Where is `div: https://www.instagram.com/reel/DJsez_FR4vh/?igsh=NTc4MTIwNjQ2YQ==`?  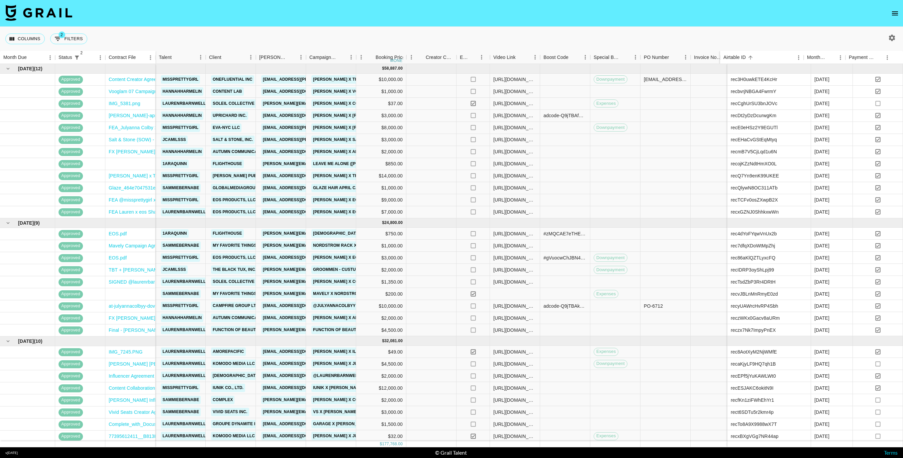
div: https://www.instagram.com/reel/DJsez_FR4vh/?igsh=NTc4MTIwNjQ2YQ== is located at coordinates (515, 127).